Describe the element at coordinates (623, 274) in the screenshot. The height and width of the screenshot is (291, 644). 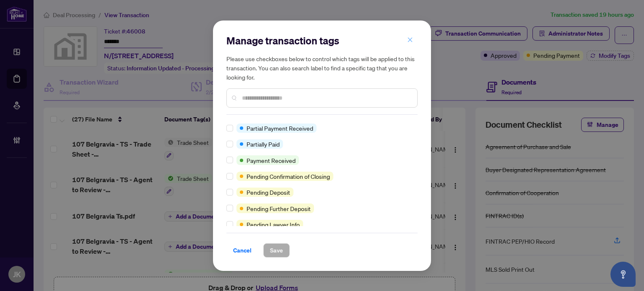
I see `button: Open asap` at that location.